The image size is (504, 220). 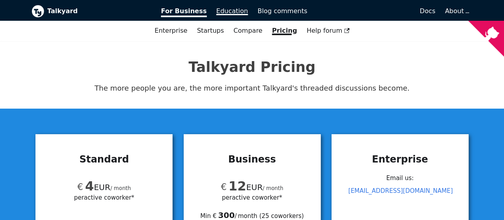 What do you see at coordinates (252, 67) in the screenshot?
I see `h1: Talkyard Pricing` at bounding box center [252, 67].